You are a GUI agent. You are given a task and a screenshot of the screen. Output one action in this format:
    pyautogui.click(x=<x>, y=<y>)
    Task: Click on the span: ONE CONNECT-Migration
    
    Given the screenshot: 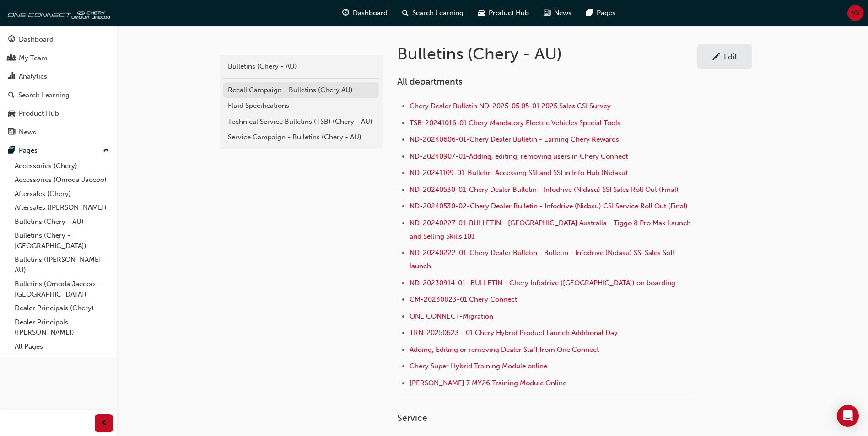 What is the action you would take?
    pyautogui.click(x=451, y=316)
    